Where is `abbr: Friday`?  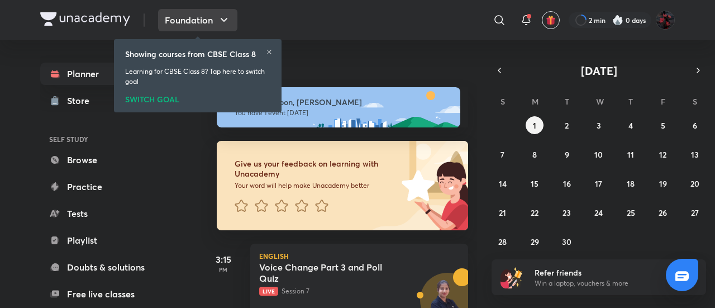 abbr: Friday is located at coordinates (663, 101).